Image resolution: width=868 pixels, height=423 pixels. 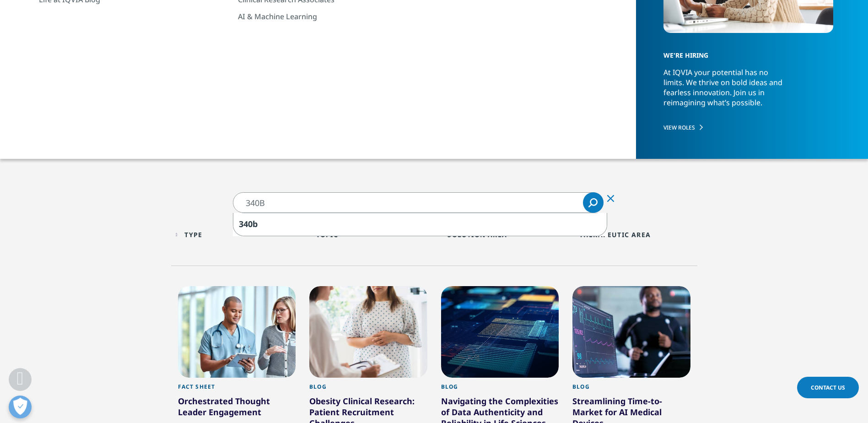 I want to click on h5: WE'RE HIRING, so click(x=744, y=51).